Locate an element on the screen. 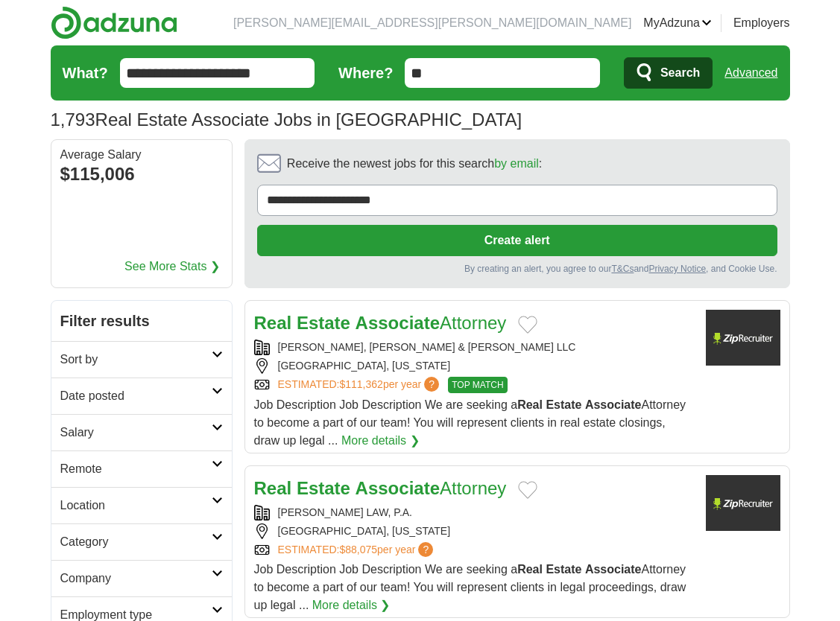  label: Where? is located at coordinates (365, 73).